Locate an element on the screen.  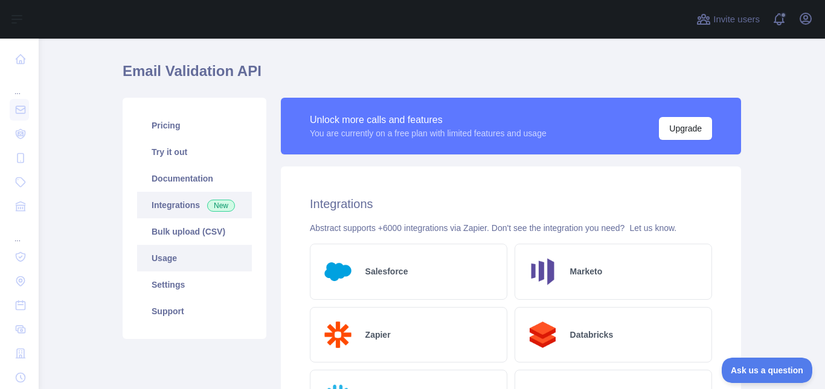
a: Documentation is located at coordinates (194, 179).